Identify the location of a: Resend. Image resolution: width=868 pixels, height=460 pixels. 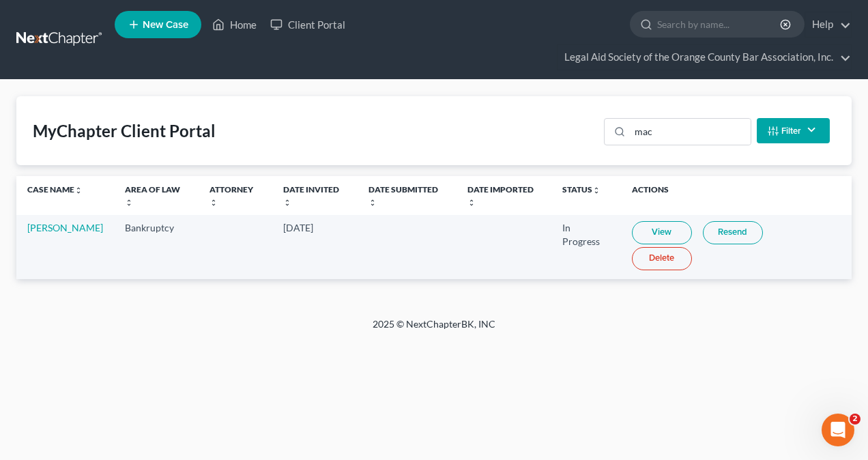
(733, 233).